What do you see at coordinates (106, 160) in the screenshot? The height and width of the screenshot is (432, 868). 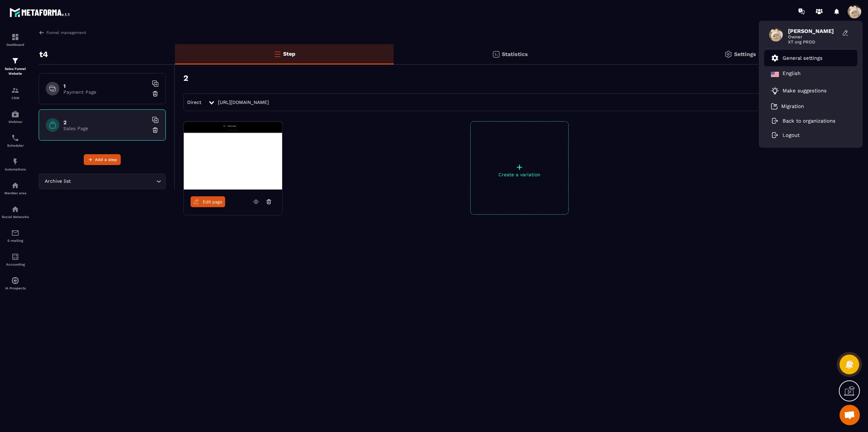 I see `span: Add a step` at bounding box center [106, 160].